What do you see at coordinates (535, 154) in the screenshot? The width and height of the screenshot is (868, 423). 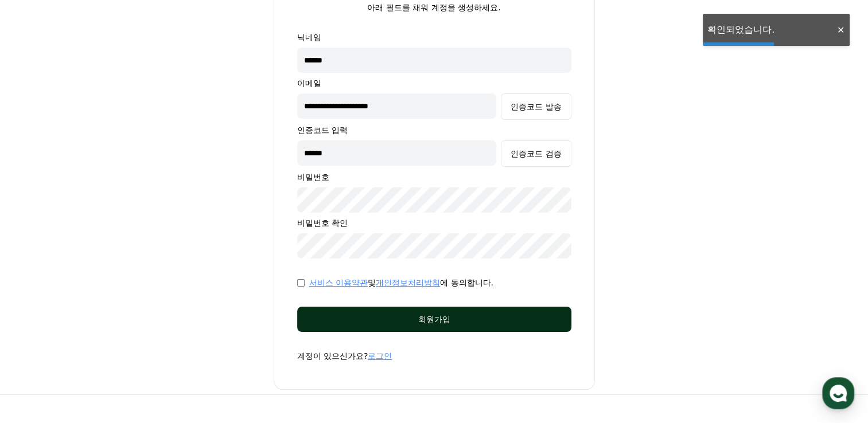 I see `button: 인증코드 검증` at bounding box center [535, 154].